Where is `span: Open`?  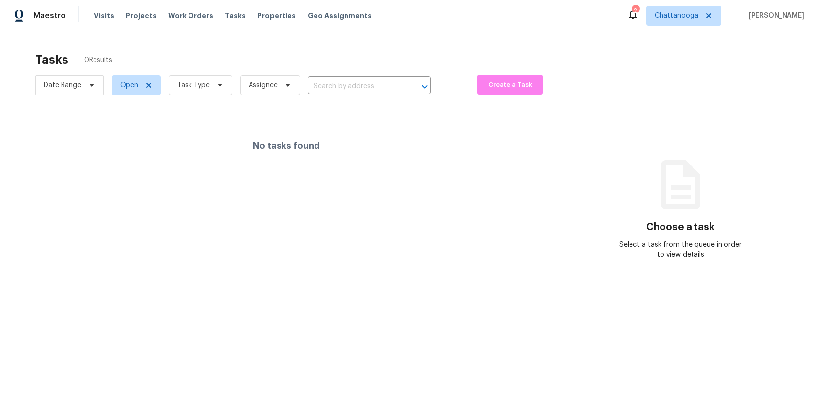
span: Open is located at coordinates (129, 85).